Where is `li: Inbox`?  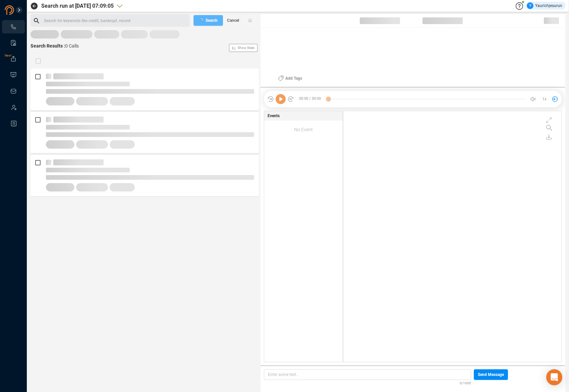 li: Inbox is located at coordinates (14, 91).